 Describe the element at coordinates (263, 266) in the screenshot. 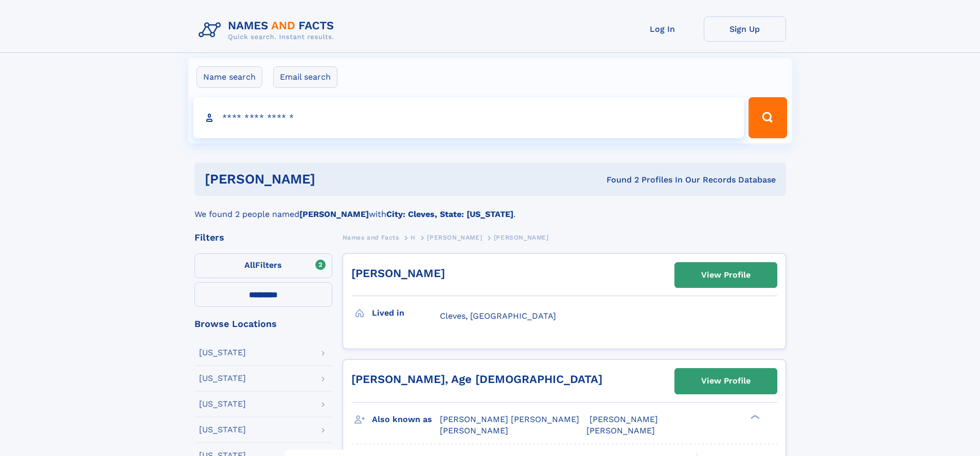

I see `label: Filters` at that location.